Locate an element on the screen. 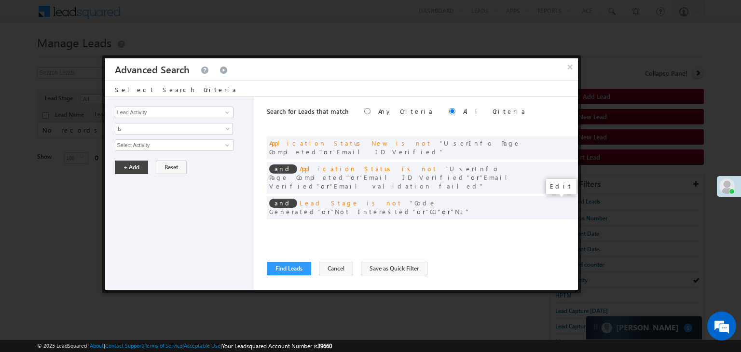 This screenshot has width=741, height=352. span: Your Leadsquared Account Number is is located at coordinates (277, 346).